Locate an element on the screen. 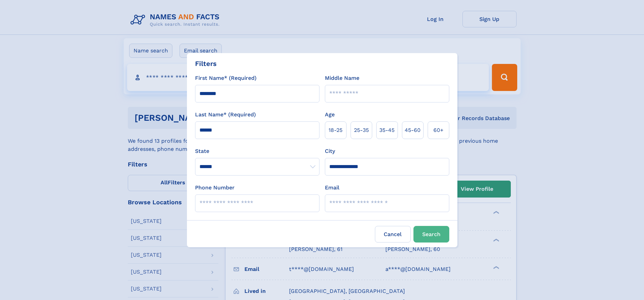 Image resolution: width=644 pixels, height=300 pixels. span: 18‑25 is located at coordinates (335, 130).